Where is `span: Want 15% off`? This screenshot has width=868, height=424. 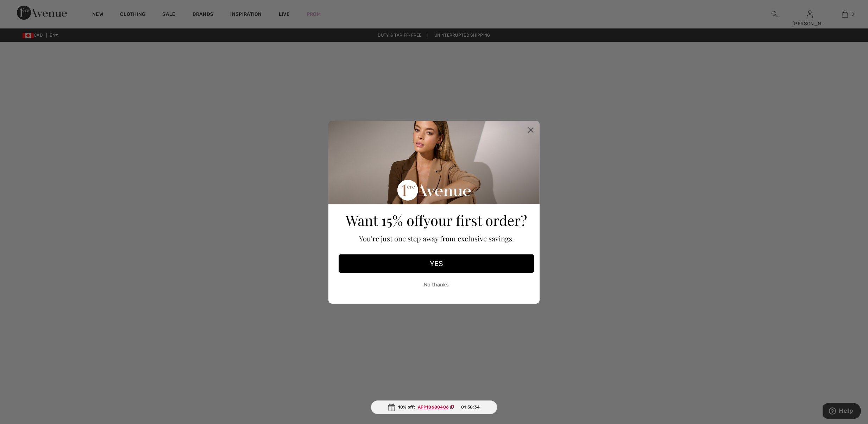 span: Want 15% off is located at coordinates (385, 220).